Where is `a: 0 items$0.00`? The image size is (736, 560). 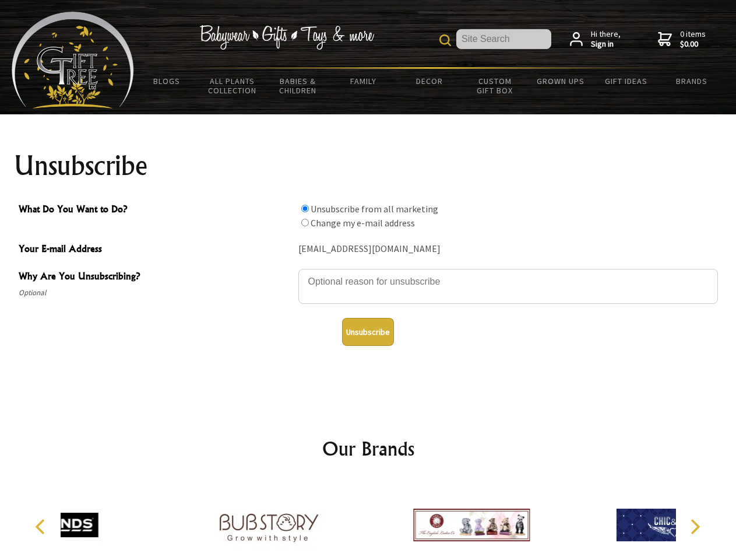 a: 0 items$0.00 is located at coordinates (682, 39).